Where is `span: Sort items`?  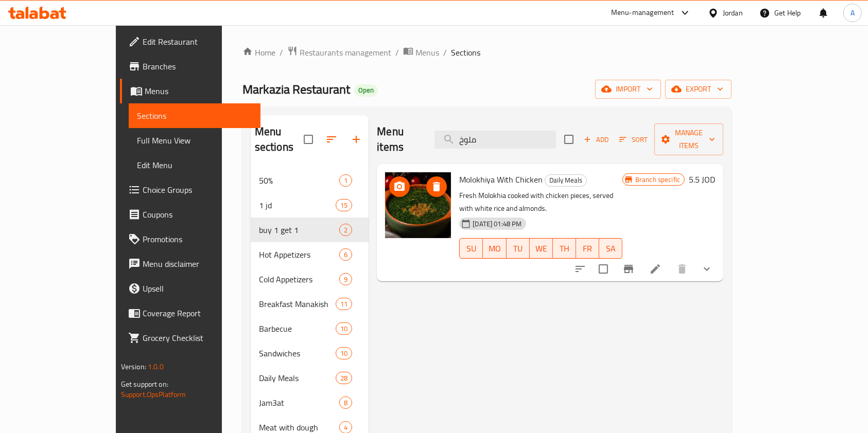
span: Sort items is located at coordinates (633, 139).